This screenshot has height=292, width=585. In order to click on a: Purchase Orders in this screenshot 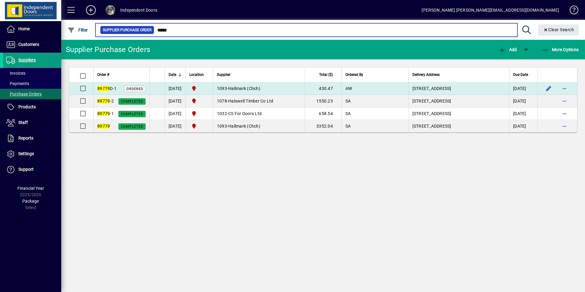, I will do `click(32, 94)`.